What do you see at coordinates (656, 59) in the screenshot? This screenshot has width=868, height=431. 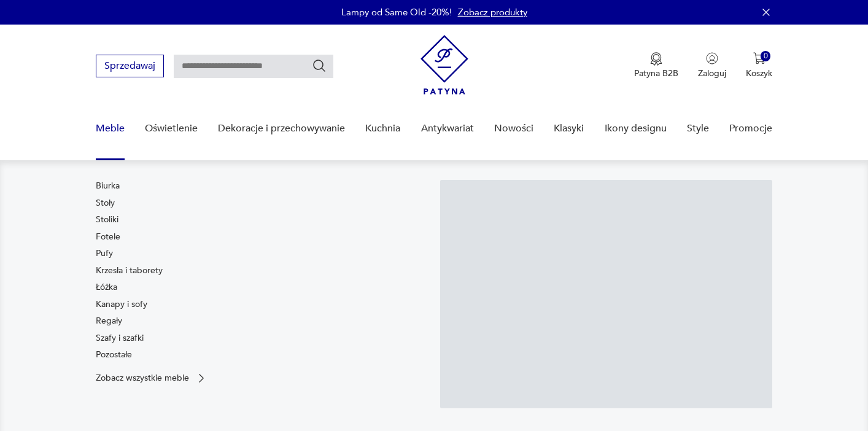 I see `img: Ikona medalu` at bounding box center [656, 59].